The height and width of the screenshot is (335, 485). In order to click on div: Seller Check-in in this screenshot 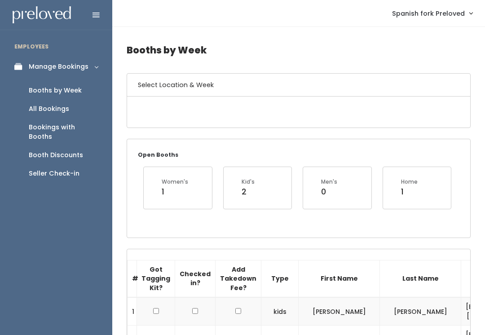, I will do `click(54, 173)`.